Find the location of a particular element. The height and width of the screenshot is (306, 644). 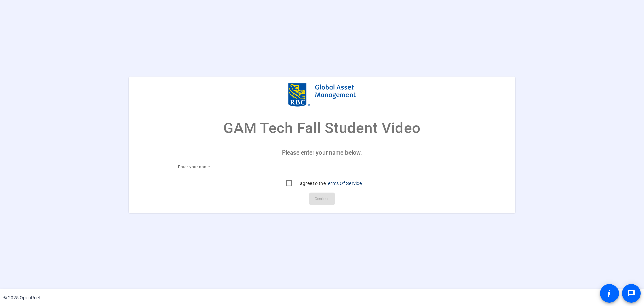

a: Terms Of Service is located at coordinates (343, 184).